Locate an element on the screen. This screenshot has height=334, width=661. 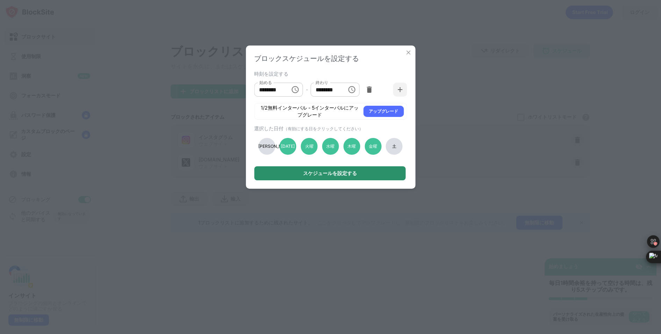
font: アップグレード is located at coordinates (383, 111).